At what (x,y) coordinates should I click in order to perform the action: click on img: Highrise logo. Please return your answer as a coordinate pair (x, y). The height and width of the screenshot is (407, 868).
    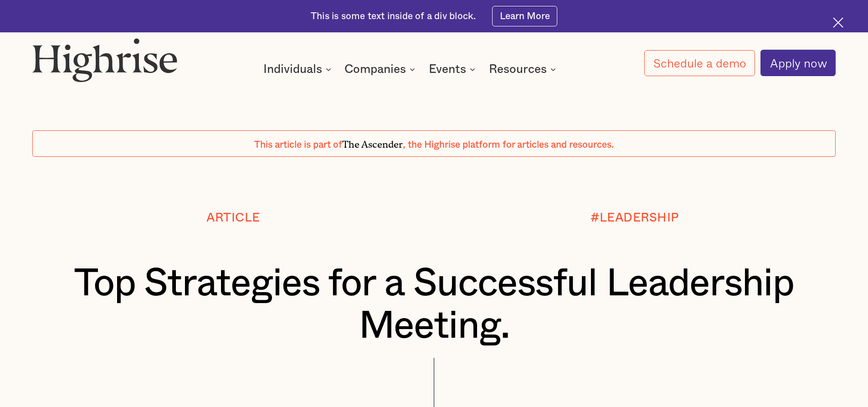
    Looking at the image, I should click on (105, 60).